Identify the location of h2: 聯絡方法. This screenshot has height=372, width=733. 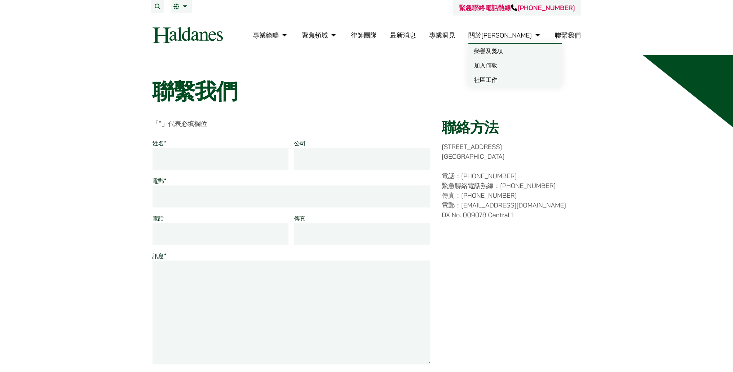
(511, 127).